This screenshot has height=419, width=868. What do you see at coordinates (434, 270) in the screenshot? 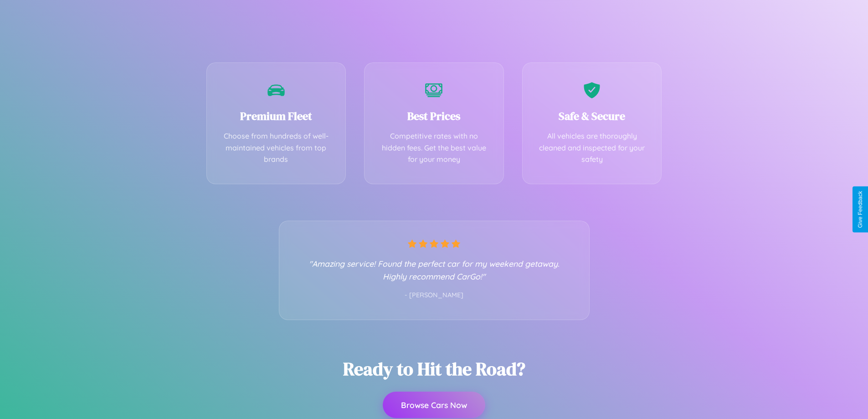
I see `p: "Amazing service! Found the perfect car for my weekend getaway. Highly recommend CarGo!"` at bounding box center [434, 270].